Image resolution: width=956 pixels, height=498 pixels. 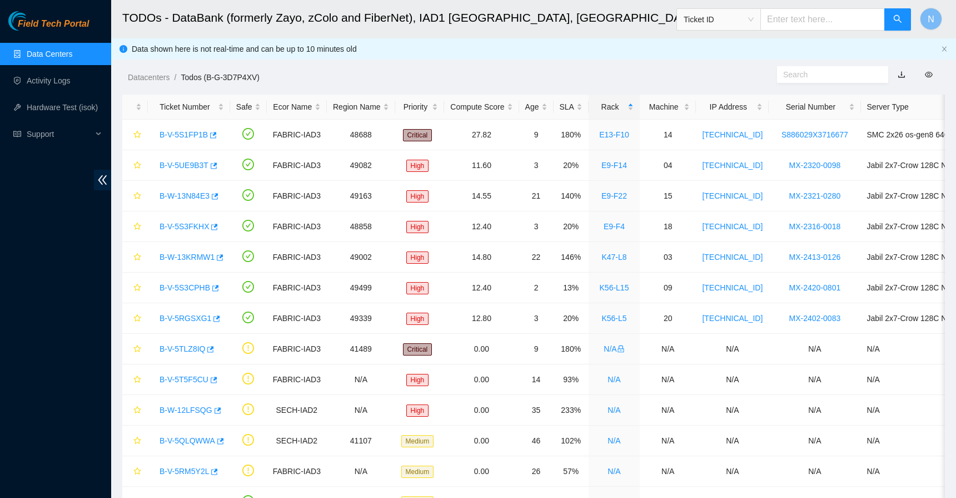 What do you see at coordinates (931, 19) in the screenshot?
I see `button: N` at bounding box center [931, 19].